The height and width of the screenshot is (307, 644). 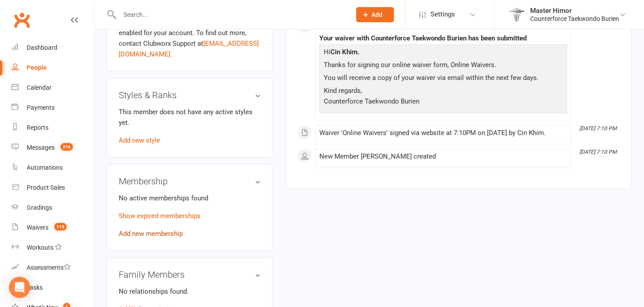 I want to click on div: People, so click(x=37, y=68).